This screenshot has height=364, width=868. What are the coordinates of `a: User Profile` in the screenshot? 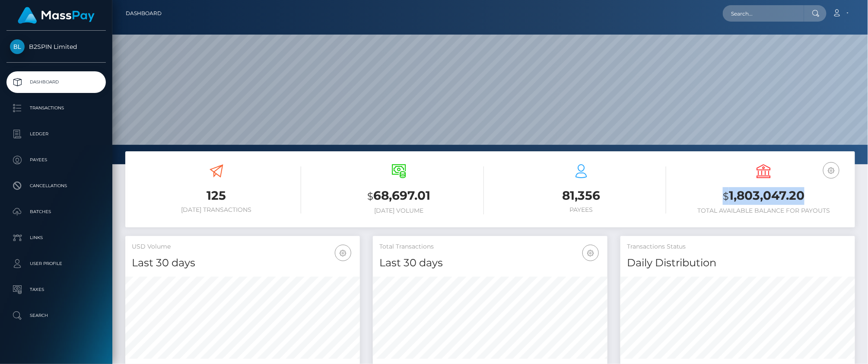 It's located at (56, 264).